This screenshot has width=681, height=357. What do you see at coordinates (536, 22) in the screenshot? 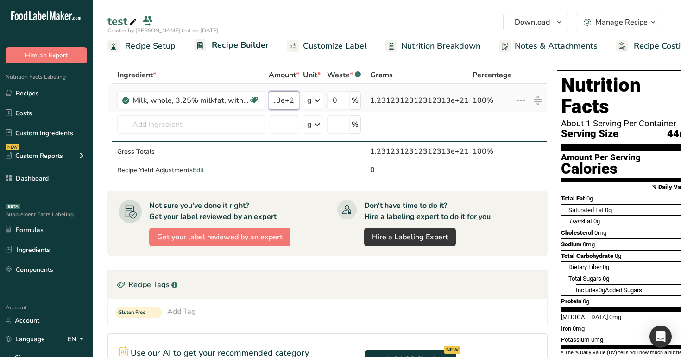
I see `button: Download` at bounding box center [536, 22].